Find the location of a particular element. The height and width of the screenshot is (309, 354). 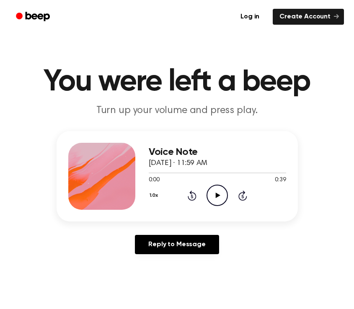

a: Reply to Message is located at coordinates (177, 245).